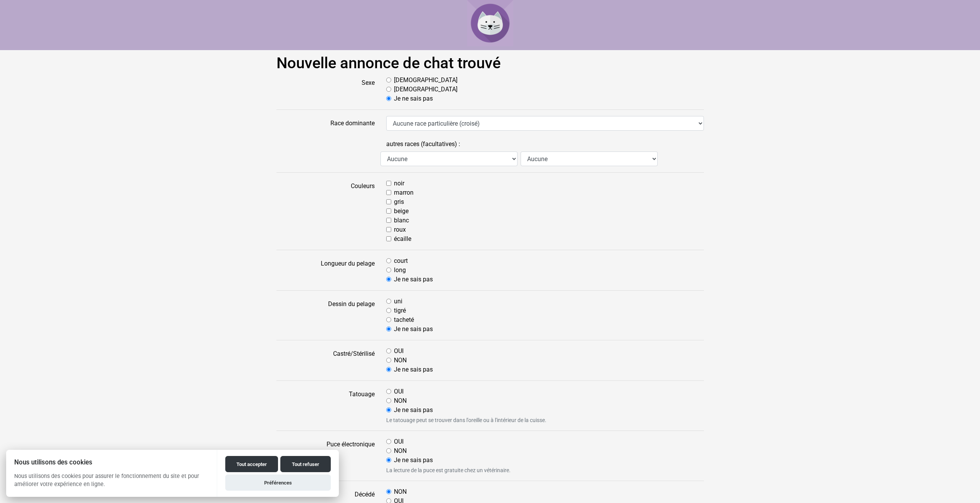  I want to click on label: long, so click(400, 270).